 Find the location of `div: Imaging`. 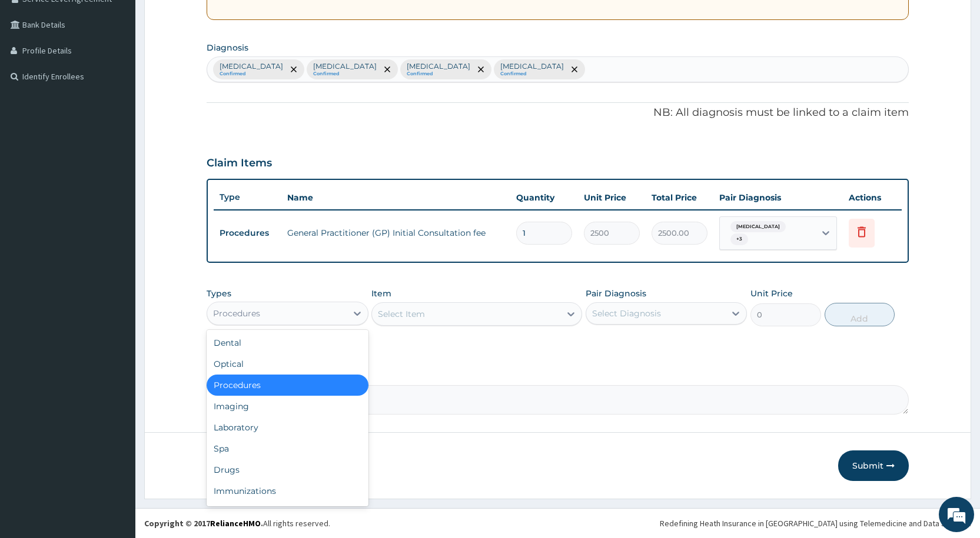

div: Imaging is located at coordinates (287, 407).